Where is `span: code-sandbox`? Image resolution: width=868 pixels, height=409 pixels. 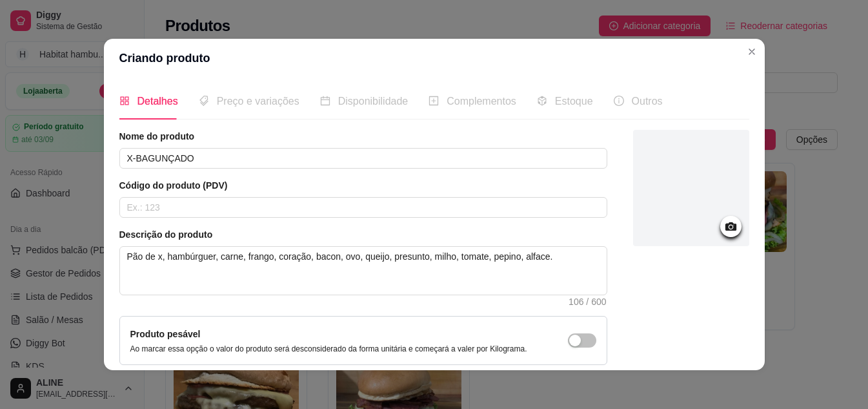 span: code-sandbox is located at coordinates (542, 101).